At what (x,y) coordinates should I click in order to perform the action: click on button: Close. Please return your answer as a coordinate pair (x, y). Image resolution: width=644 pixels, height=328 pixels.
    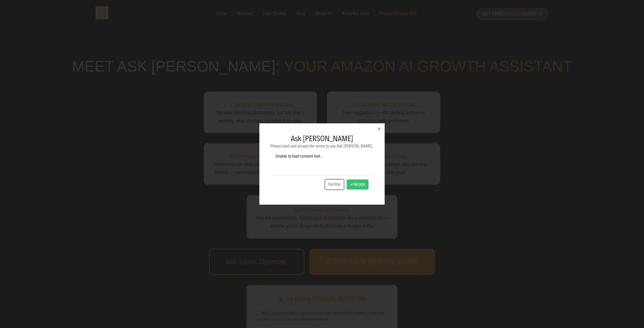
    Looking at the image, I should click on (379, 129).